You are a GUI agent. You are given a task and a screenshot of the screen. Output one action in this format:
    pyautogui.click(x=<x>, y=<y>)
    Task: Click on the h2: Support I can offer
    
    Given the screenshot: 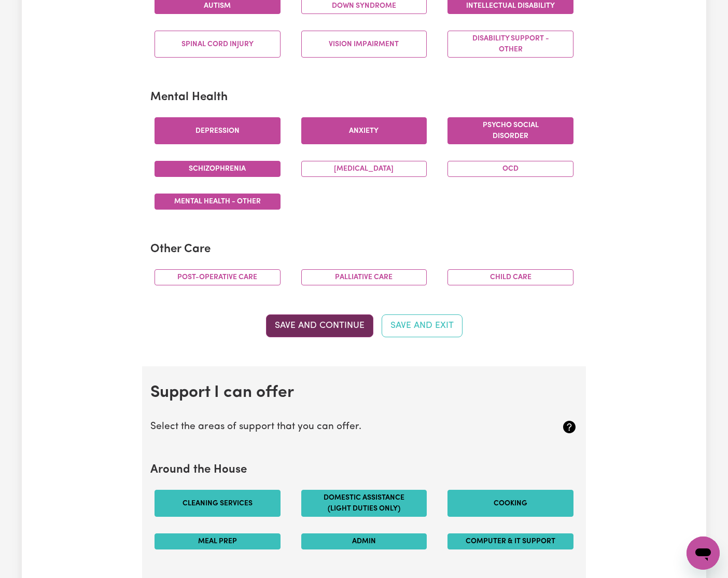 What is the action you would take?
    pyautogui.click(x=364, y=392)
    